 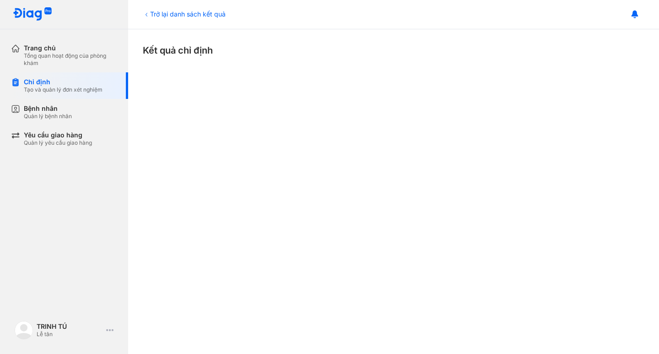 I want to click on div: Kết quả chỉ định, so click(x=394, y=50).